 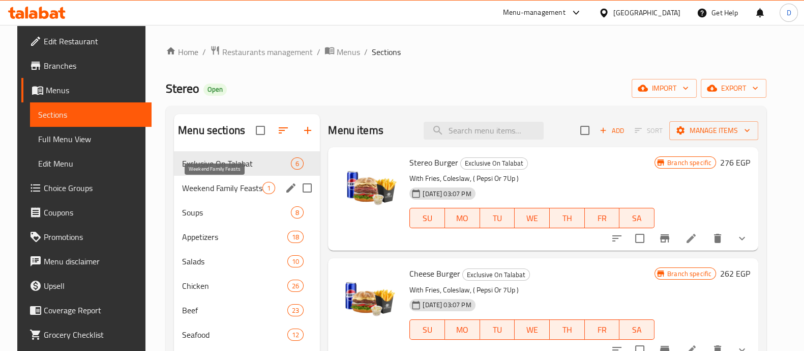 What do you see at coordinates (296, 285) in the screenshot?
I see `span: 26` at bounding box center [296, 285].